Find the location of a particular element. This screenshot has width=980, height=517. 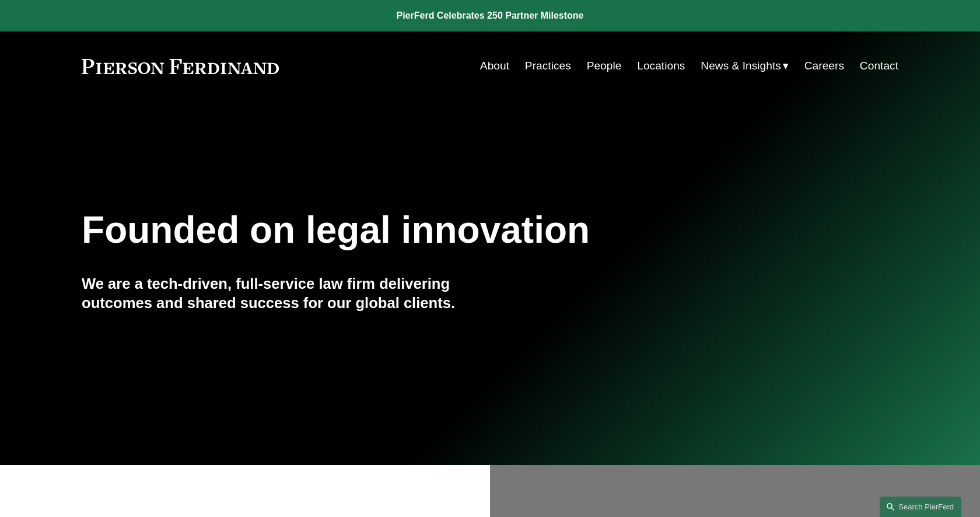

a: People is located at coordinates (605, 66).